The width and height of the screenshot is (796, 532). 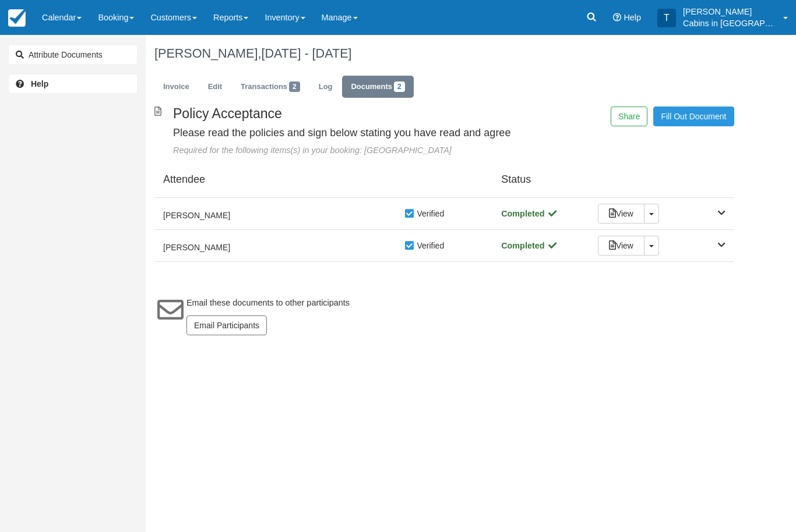 I want to click on h2: Policy Acceptance, so click(x=345, y=114).